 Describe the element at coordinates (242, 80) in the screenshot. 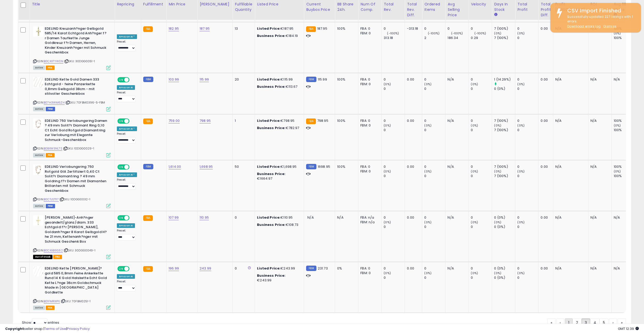

I see `div: 20` at that location.